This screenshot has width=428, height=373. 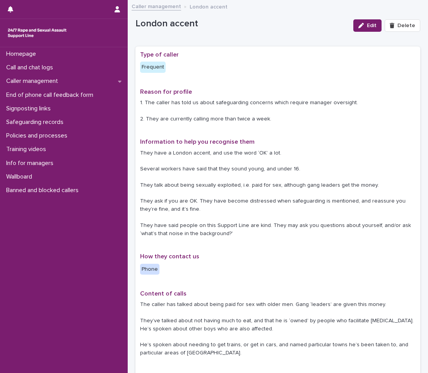 I want to click on span: Edit, so click(x=372, y=26).